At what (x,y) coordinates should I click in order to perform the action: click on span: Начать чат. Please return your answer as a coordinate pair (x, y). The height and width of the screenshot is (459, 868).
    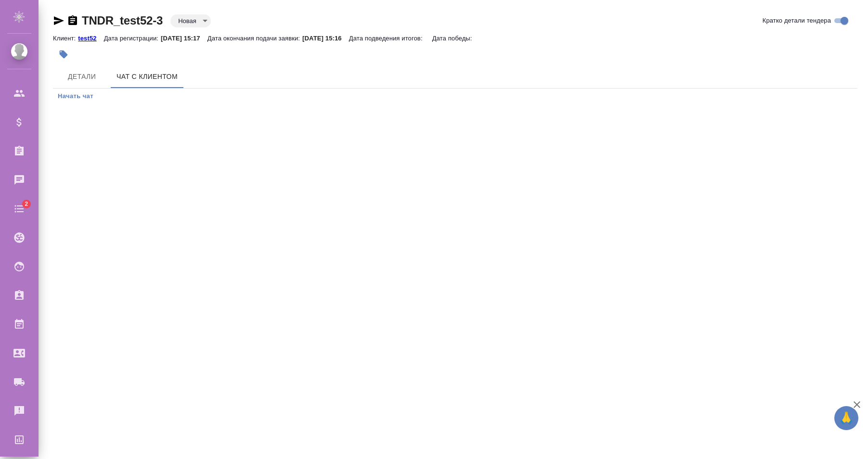
    Looking at the image, I should click on (76, 96).